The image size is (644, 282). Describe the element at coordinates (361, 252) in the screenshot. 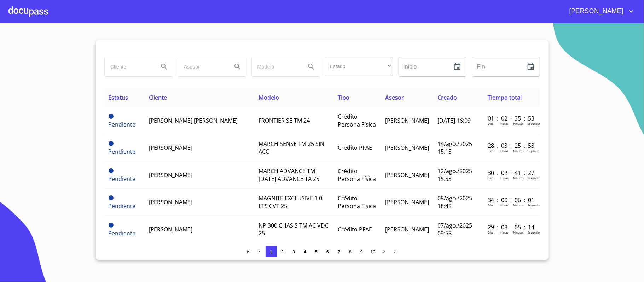

I see `span: 9` at that location.